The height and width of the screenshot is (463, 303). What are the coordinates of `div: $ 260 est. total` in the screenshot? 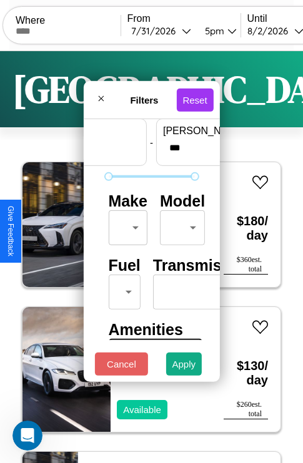 It's located at (245, 410).